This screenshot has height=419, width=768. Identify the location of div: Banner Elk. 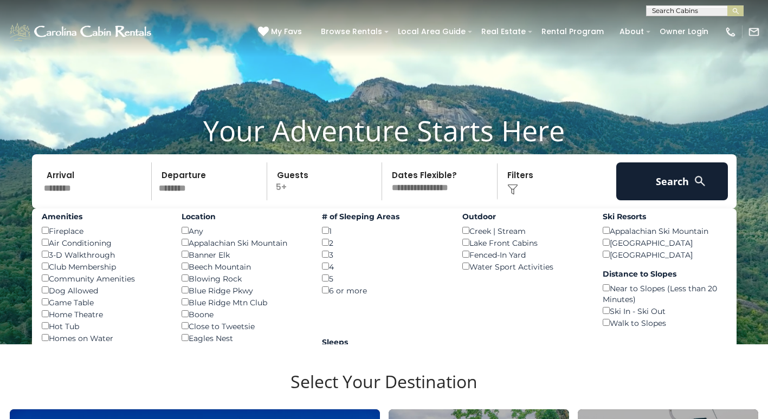
(243, 255).